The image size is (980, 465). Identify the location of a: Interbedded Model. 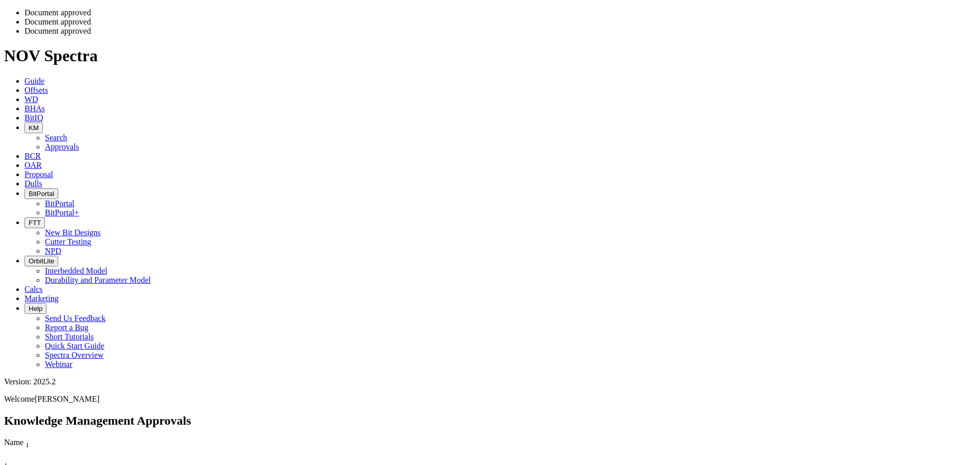
(76, 270).